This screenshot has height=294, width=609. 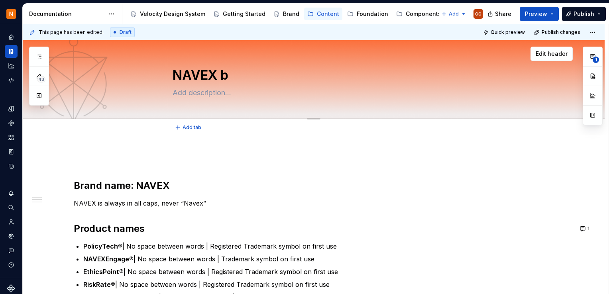 I want to click on button: Edit header, so click(x=552, y=54).